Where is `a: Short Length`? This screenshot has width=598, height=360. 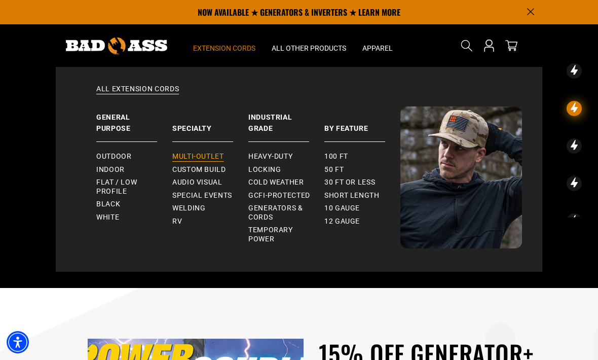 a: Short Length is located at coordinates (363, 196).